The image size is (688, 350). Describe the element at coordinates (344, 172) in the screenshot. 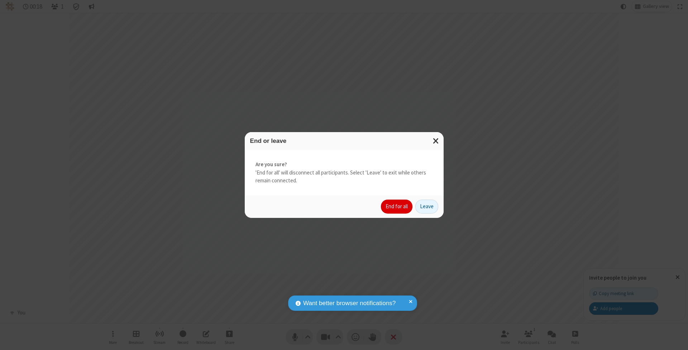

I see `div: 'End for all' will disconnect all participants. Select 'Leave' to exit while others remain connec...` at that location.